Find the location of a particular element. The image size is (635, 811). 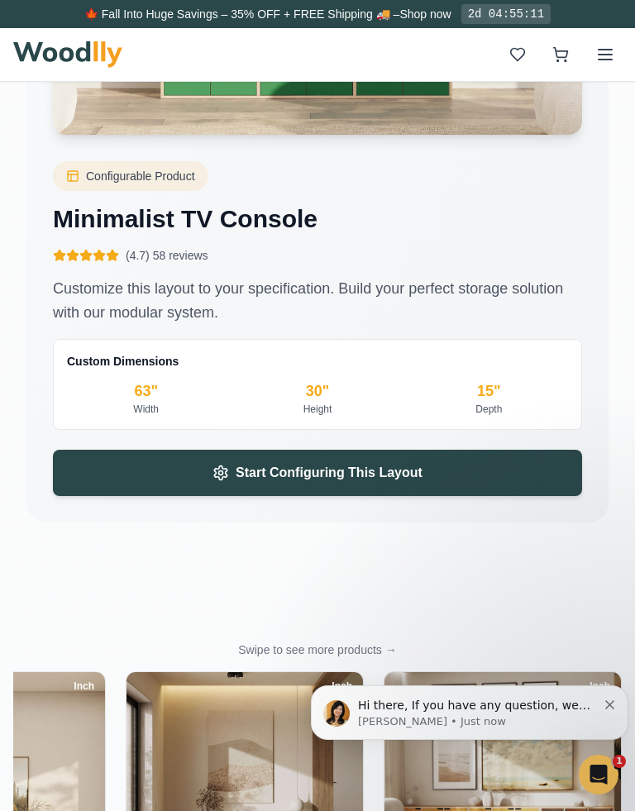

button: Start Configuring This Layout is located at coordinates (317, 473).